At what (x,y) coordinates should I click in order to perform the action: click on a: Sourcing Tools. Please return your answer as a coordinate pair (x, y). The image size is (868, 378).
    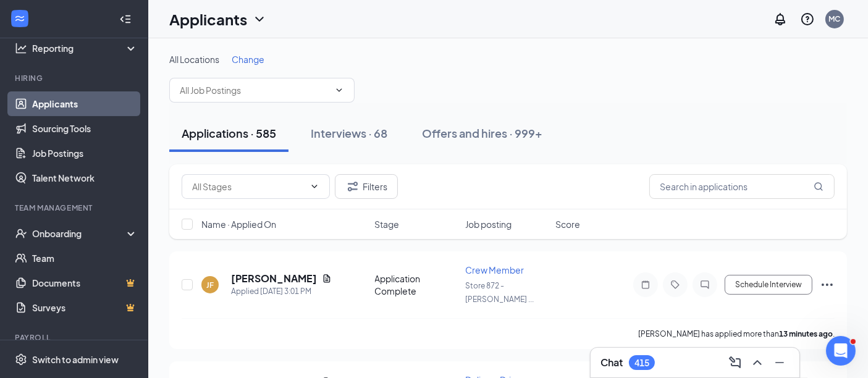
    Looking at the image, I should click on (85, 128).